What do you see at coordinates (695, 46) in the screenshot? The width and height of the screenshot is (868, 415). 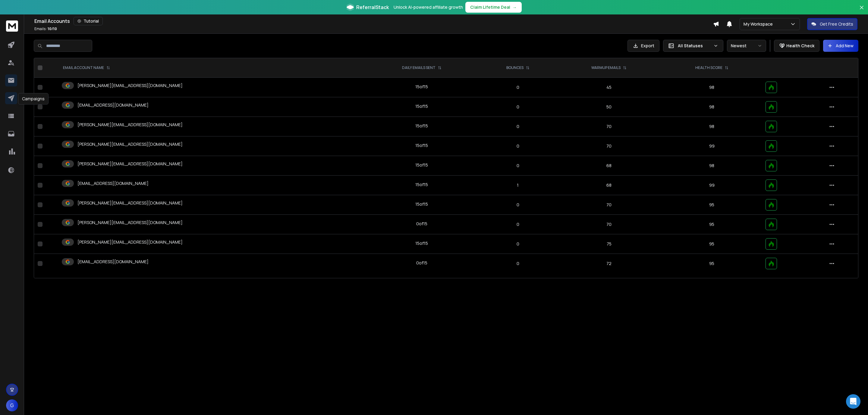 I see `p: All Statuses` at bounding box center [695, 46].